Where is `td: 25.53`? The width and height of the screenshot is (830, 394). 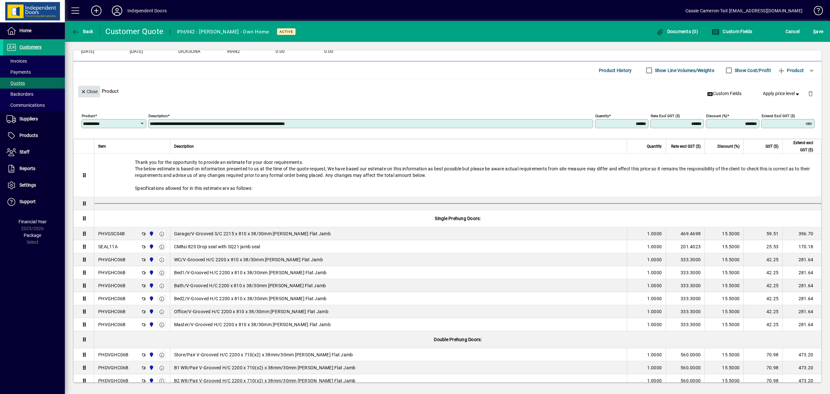 td: 25.53 is located at coordinates (763, 246).